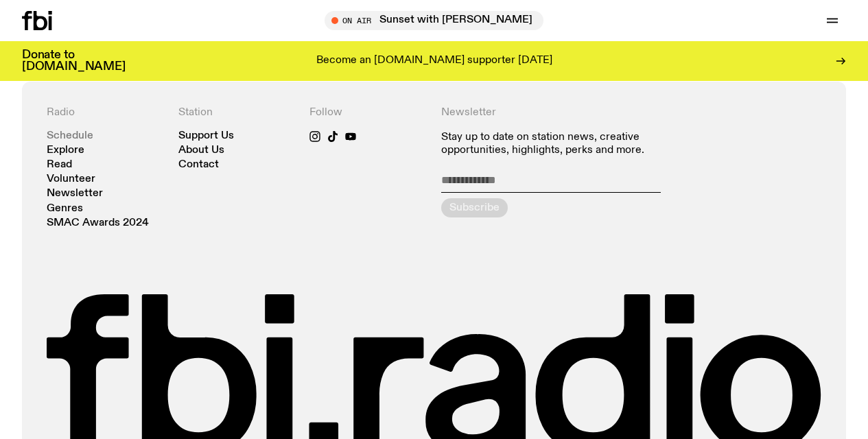 The height and width of the screenshot is (439, 868). What do you see at coordinates (70, 136) in the screenshot?
I see `a: Schedule` at bounding box center [70, 136].